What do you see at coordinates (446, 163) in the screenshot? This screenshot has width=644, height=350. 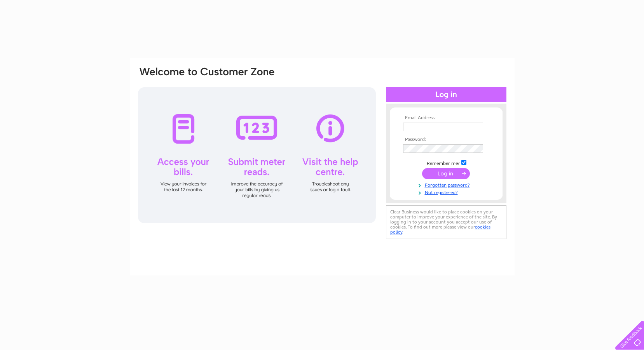 I see `td: Remember me?` at bounding box center [446, 163].